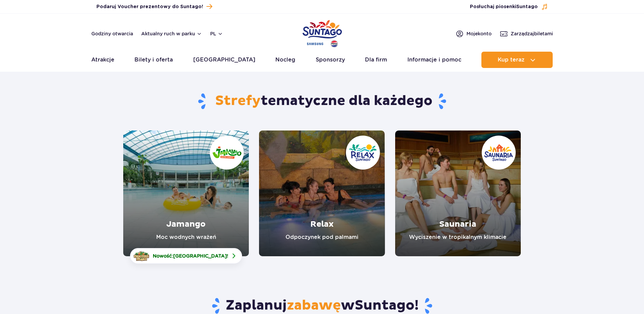 The height and width of the screenshot is (314, 644). I want to click on span: Nowość: !, so click(191, 256).